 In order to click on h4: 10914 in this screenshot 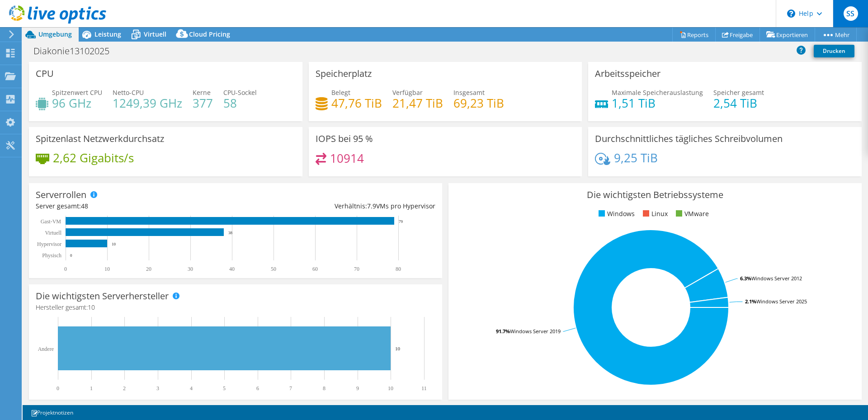, I will do `click(347, 158)`.